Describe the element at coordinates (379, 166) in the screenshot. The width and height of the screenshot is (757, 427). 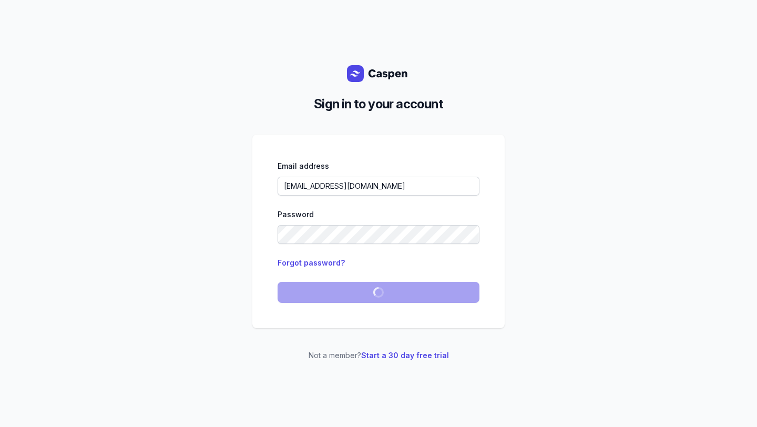
I see `div: Email address` at that location.